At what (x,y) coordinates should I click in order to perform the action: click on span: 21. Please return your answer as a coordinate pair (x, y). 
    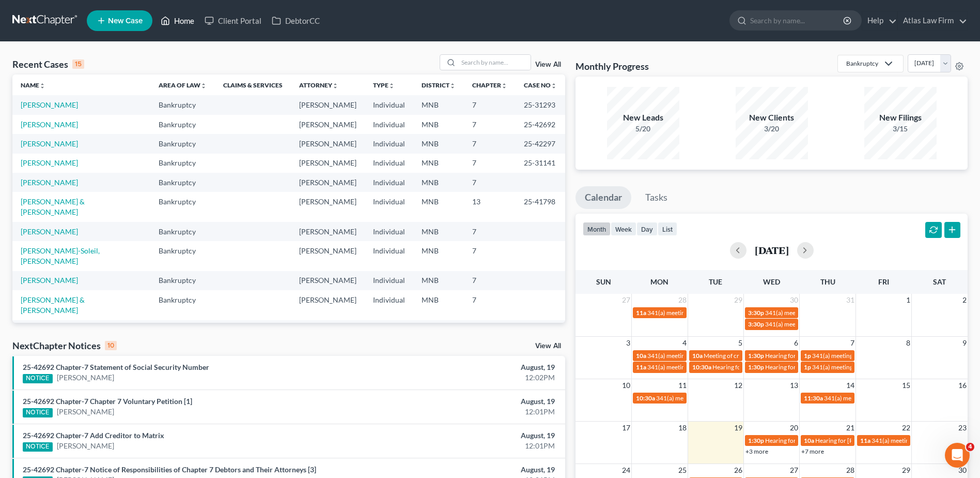
    Looking at the image, I should click on (850, 428).